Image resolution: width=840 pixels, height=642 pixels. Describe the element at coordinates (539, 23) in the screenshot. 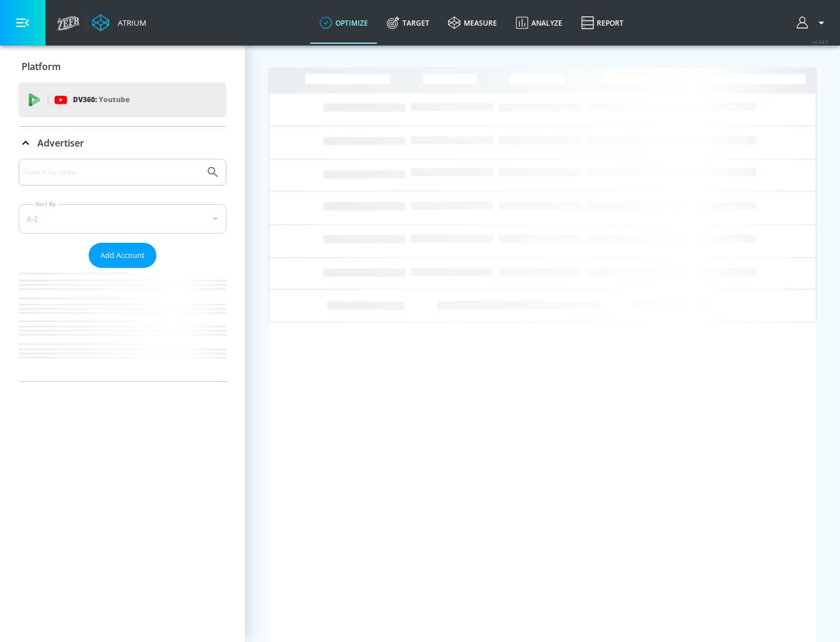

I see `a: Analyze` at that location.